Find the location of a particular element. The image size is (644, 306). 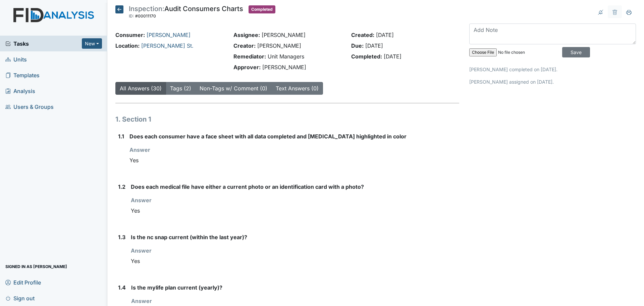

strong: Due: is located at coordinates (357, 46).